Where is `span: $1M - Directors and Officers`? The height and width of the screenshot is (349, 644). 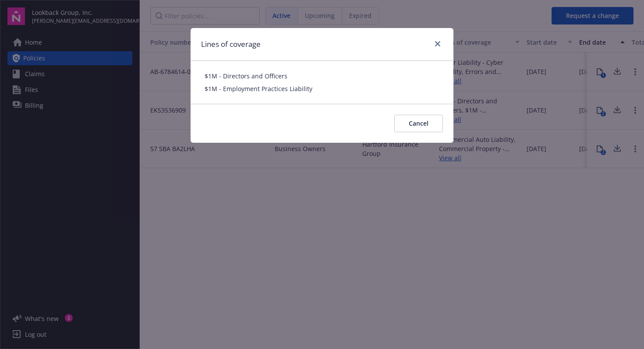
span: $1M - Directors and Officers is located at coordinates (322, 76).